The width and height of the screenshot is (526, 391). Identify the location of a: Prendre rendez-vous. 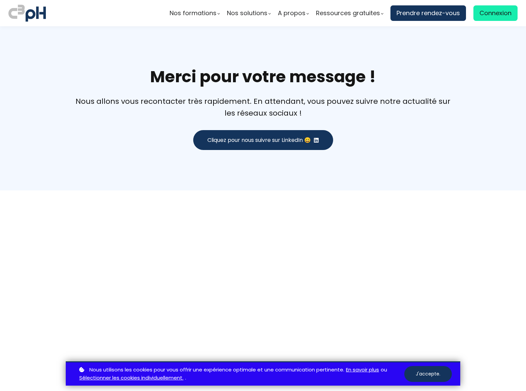
(428, 13).